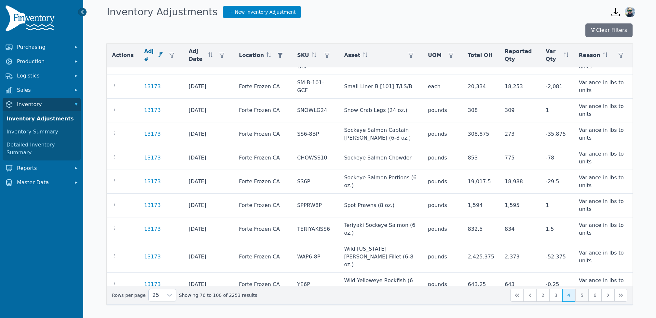  Describe the element at coordinates (520, 284) in the screenshot. I see `td: 643` at that location.